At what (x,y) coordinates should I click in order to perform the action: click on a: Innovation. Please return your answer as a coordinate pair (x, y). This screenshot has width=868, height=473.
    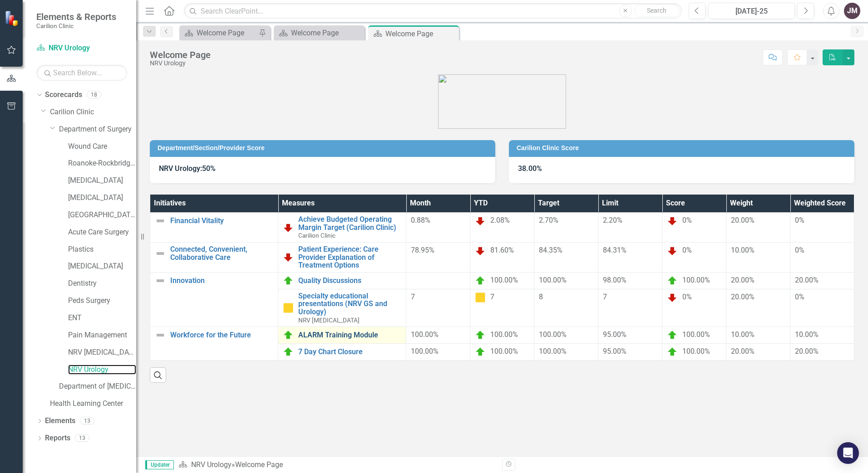
    Looking at the image, I should click on (221, 281).